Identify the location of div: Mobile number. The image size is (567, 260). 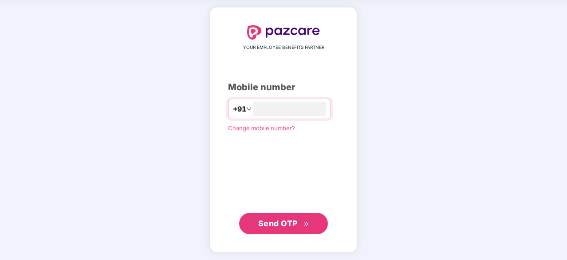
(284, 87).